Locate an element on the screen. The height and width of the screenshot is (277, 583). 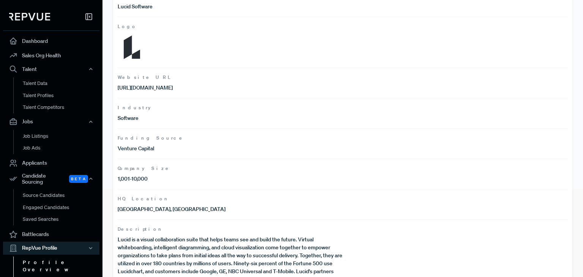
button: Jobs is located at coordinates (51, 122).